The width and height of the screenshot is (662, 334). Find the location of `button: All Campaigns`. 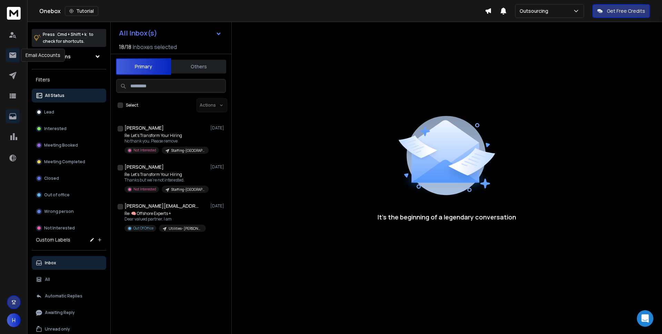

button: All Campaigns is located at coordinates (69, 57).